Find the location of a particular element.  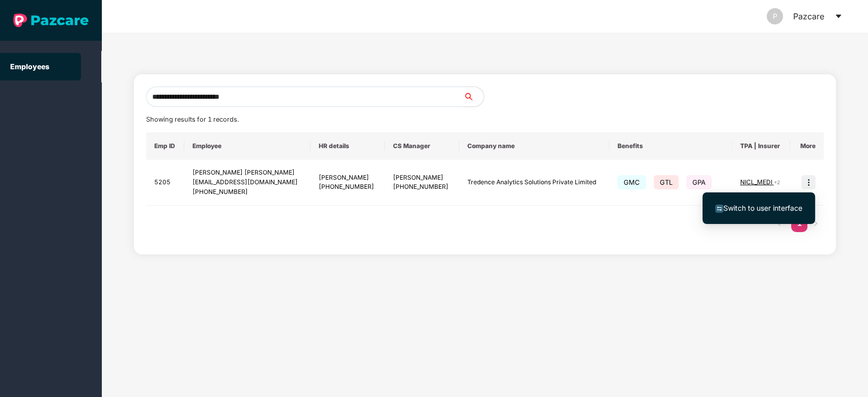

button: right is located at coordinates (816, 224).